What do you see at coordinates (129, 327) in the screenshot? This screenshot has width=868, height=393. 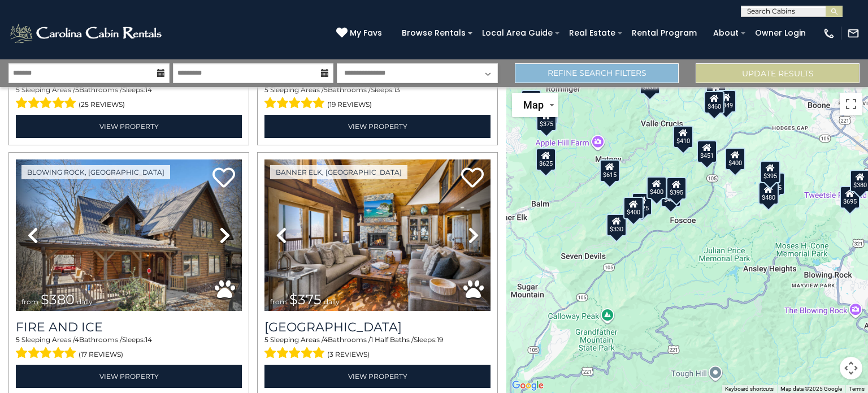 I see `a: Fire And Ice` at bounding box center [129, 327].